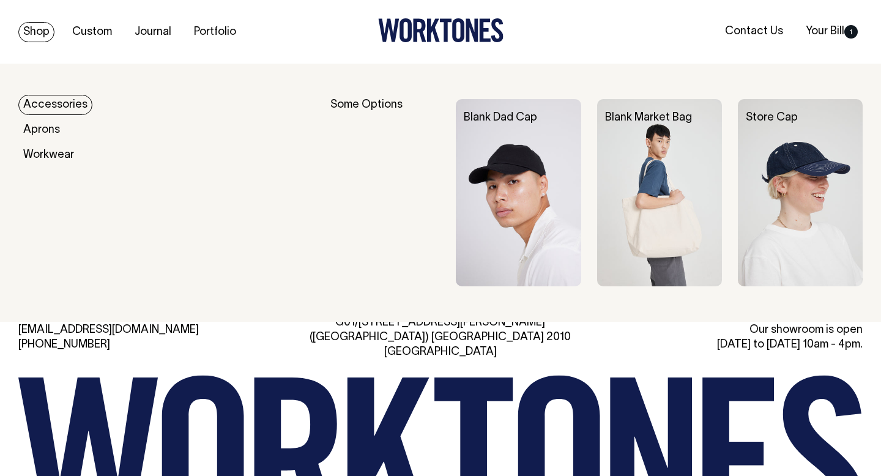 This screenshot has height=476, width=881. What do you see at coordinates (385, 193) in the screenshot?
I see `div: Some Options` at bounding box center [385, 193].